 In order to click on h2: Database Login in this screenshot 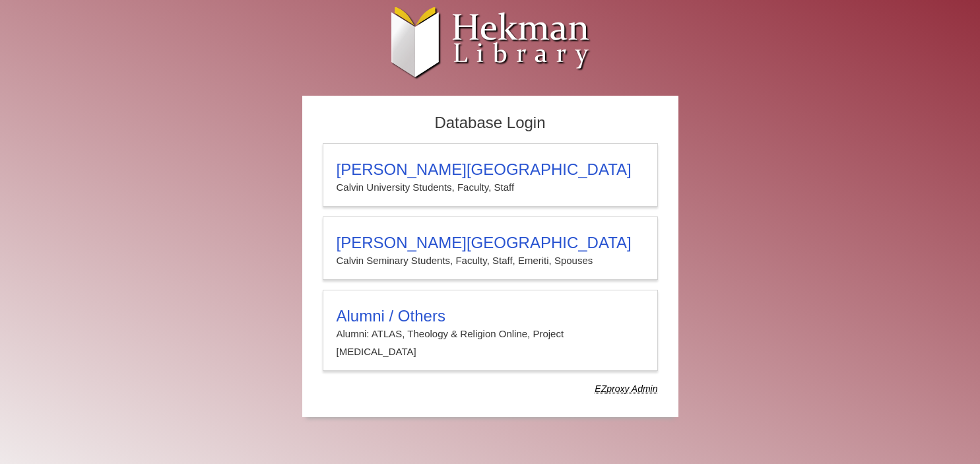, I will do `click(490, 123)`.